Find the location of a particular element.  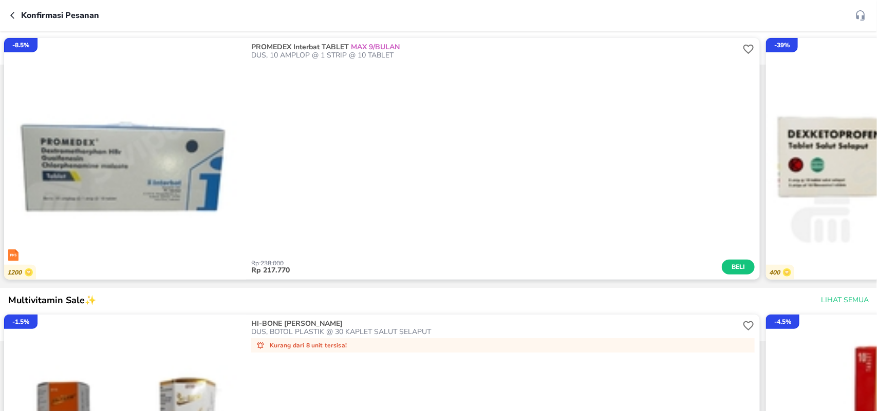

p: Rp 238.000 is located at coordinates (486, 264).